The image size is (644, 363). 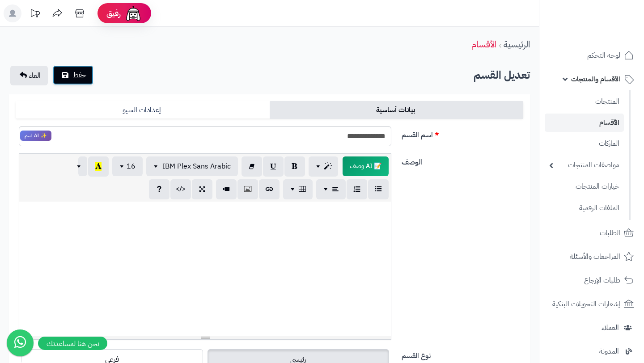 I want to click on a: مواصفات المنتجات, so click(x=584, y=165).